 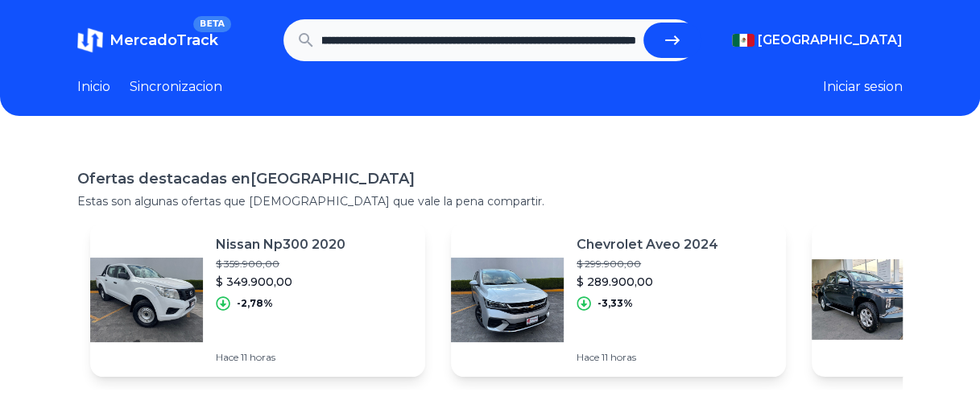 What do you see at coordinates (93, 87) in the screenshot?
I see `a: Inicio` at bounding box center [93, 87].